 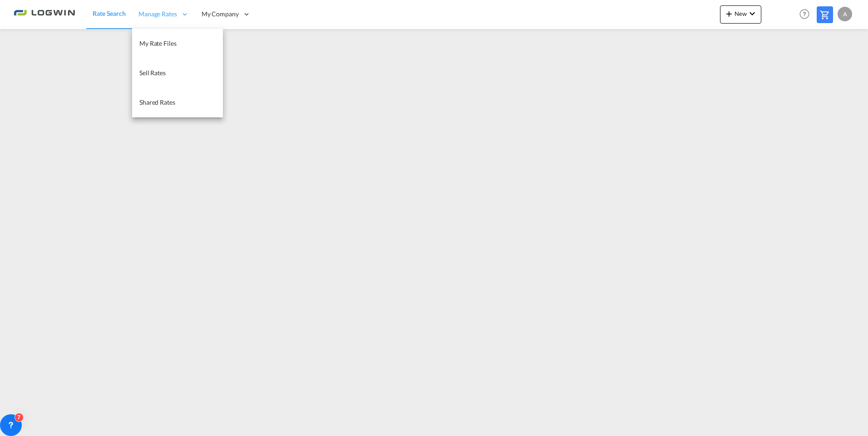 What do you see at coordinates (157, 102) in the screenshot?
I see `span: Shared Rates` at bounding box center [157, 102].